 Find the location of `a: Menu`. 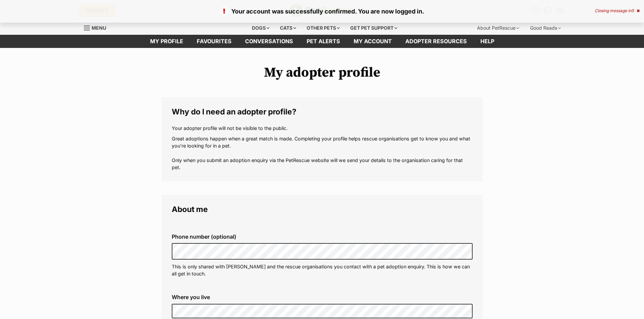

a: Menu is located at coordinates (97, 28).